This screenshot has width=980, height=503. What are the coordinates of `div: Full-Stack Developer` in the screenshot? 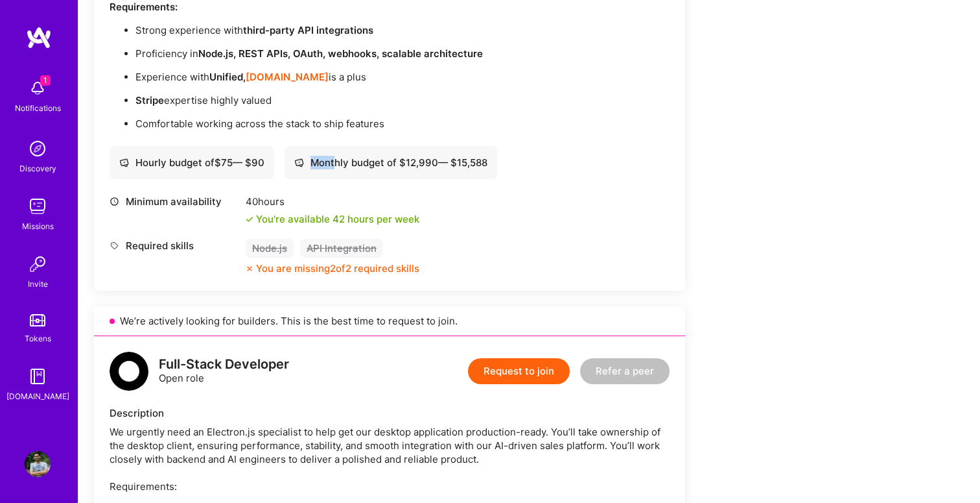 It's located at (224, 364).